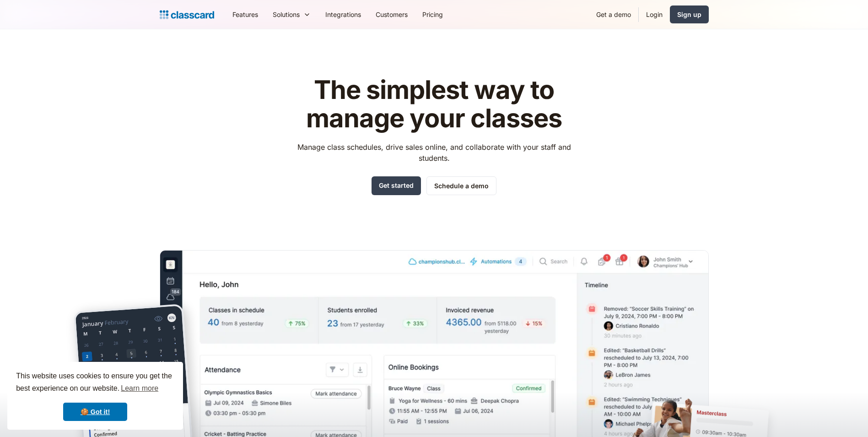 The height and width of the screenshot is (437, 868). Describe the element at coordinates (462, 186) in the screenshot. I see `a: Schedule a demo` at that location.